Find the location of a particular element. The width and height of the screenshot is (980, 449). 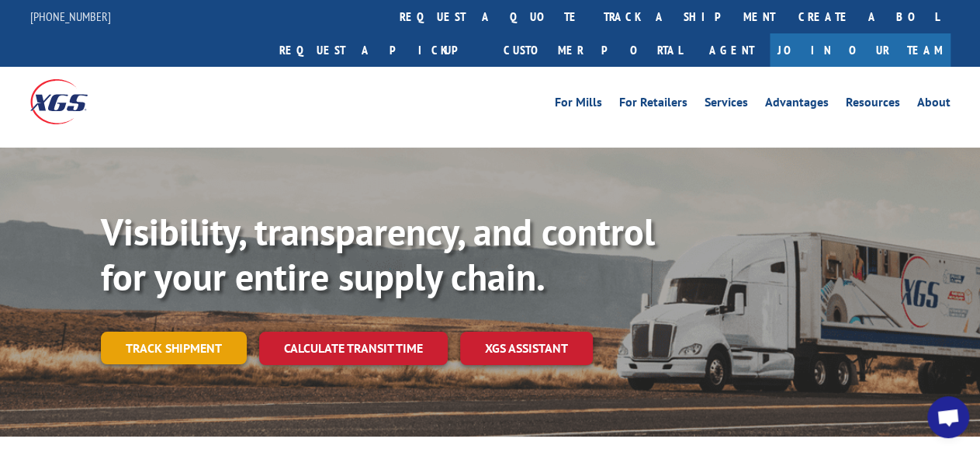

a: Calculate transit time is located at coordinates (353, 348).